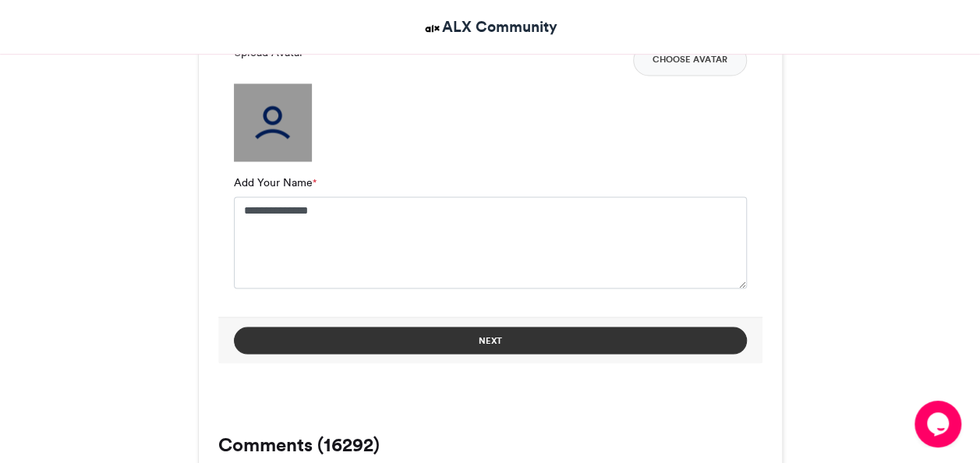 This screenshot has height=463, width=980. Describe the element at coordinates (690, 60) in the screenshot. I see `button: Choose Avatar` at that location.